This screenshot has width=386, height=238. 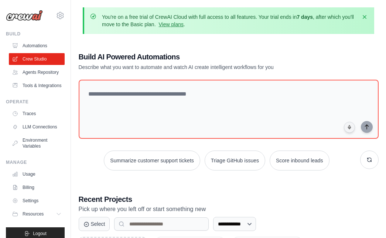 I want to click on img: Logo, so click(x=24, y=16).